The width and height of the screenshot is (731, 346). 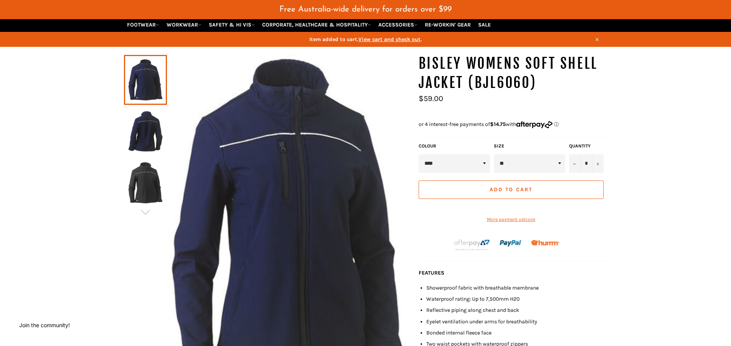 I want to click on a: WORKWEAR, so click(x=184, y=25).